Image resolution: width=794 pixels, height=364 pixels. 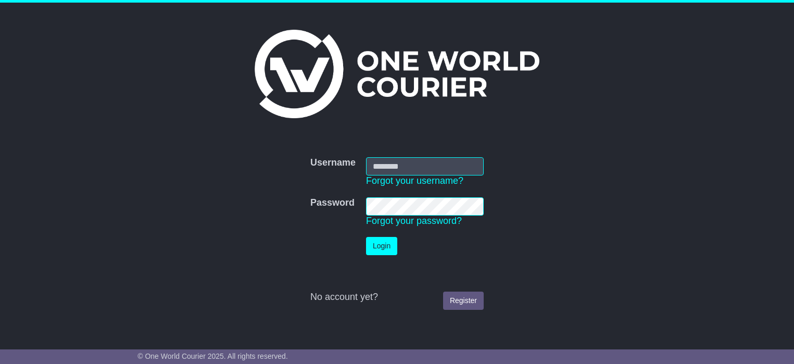 I want to click on a: Forgot your password?, so click(x=414, y=221).